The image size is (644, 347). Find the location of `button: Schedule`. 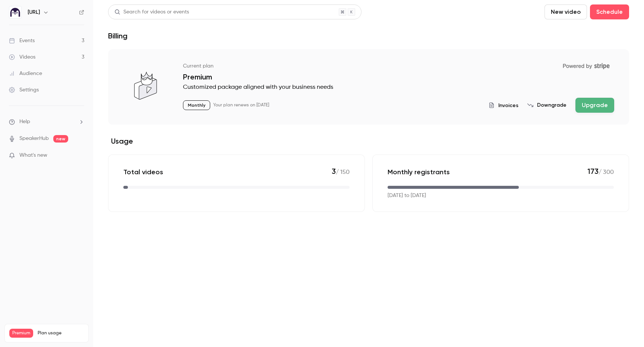

button: Schedule is located at coordinates (609, 12).